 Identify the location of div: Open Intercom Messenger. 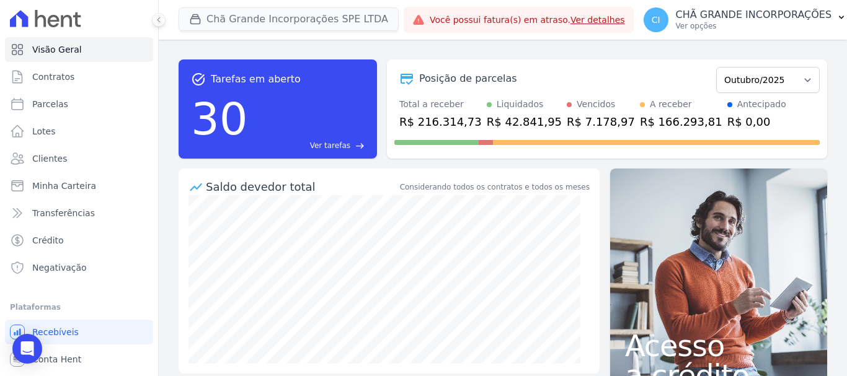
(27, 349).